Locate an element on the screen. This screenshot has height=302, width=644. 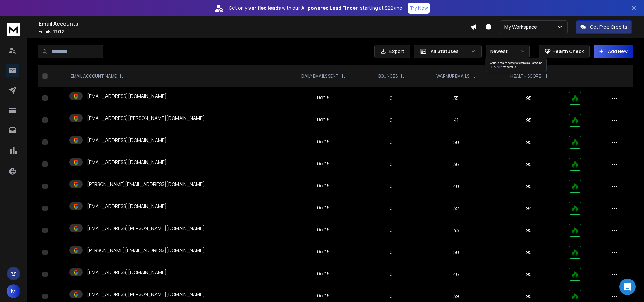
button: Try Now is located at coordinates (419, 8).